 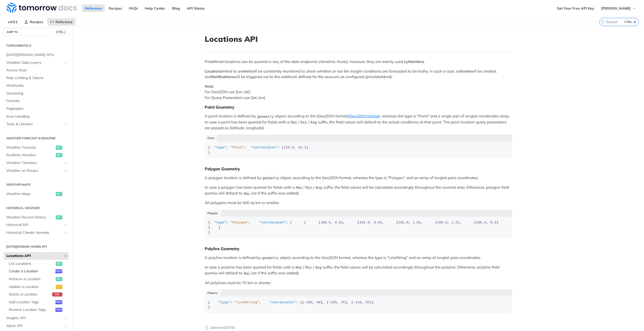 I want to click on span: 100, so click(x=309, y=303).